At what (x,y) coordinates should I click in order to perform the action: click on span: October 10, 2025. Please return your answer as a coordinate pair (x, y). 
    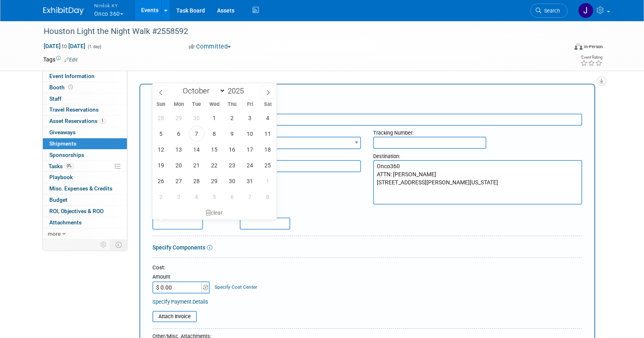
    Looking at the image, I should click on (250, 134).